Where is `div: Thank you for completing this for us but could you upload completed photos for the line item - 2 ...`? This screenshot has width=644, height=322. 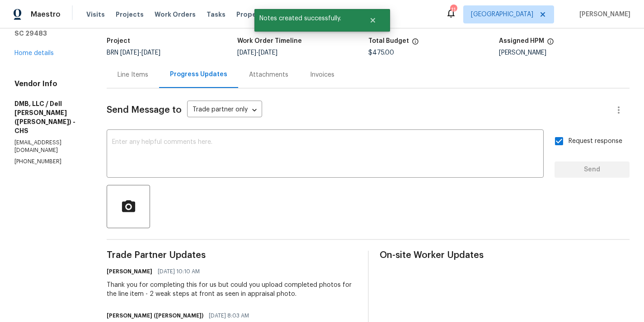
div: Thank you for completing this for us but could you upload completed photos for the line item - 2 ... is located at coordinates (232, 290).